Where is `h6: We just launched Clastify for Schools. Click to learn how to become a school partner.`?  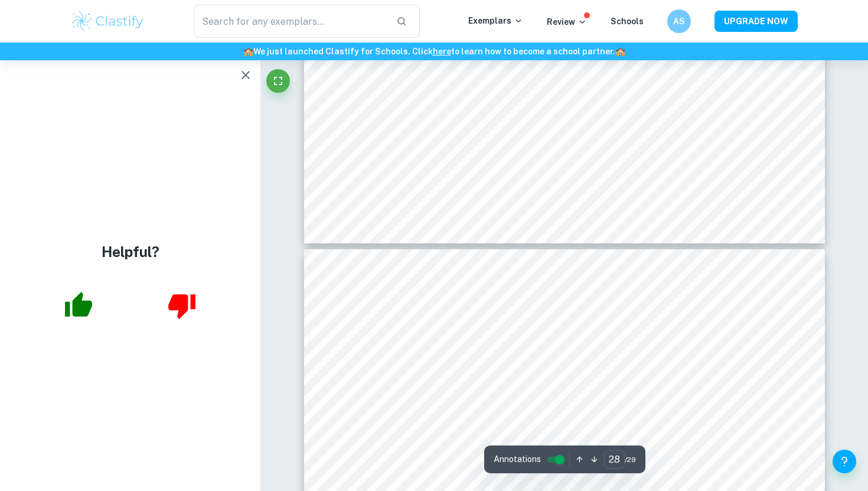 h6: We just launched Clastify for Schools. Click to learn how to become a school partner. is located at coordinates (434, 51).